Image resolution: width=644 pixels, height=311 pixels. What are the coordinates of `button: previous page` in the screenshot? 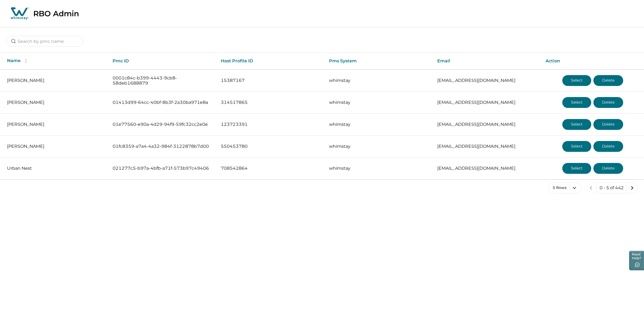 It's located at (591, 188).